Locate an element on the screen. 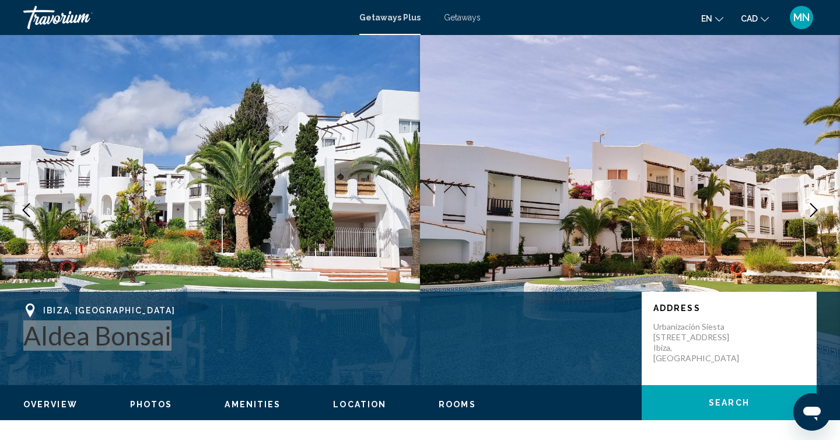 This screenshot has height=440, width=840. button: Previous image is located at coordinates (26, 210).